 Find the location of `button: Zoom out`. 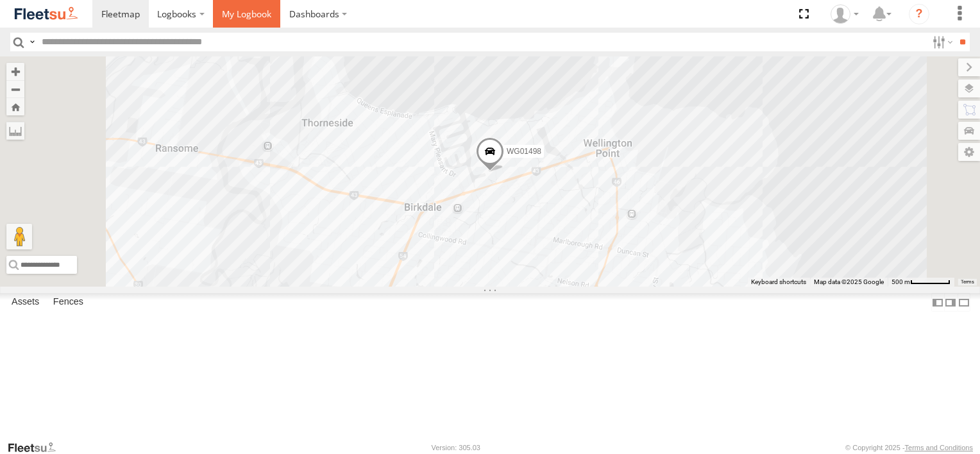

button: Zoom out is located at coordinates (15, 89).